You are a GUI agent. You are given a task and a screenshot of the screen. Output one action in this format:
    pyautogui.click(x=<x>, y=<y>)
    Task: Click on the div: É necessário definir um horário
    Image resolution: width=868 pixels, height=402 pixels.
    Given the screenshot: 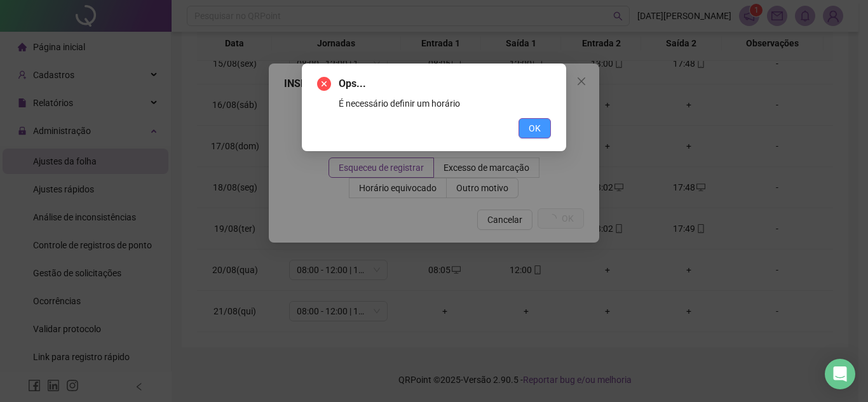 What is the action you would take?
    pyautogui.click(x=445, y=104)
    